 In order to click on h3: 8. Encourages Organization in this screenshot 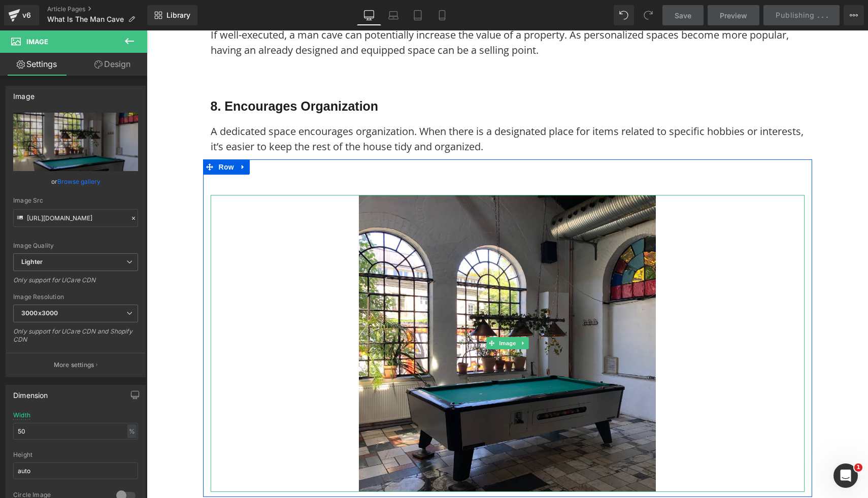, I will do `click(361, 76)`.